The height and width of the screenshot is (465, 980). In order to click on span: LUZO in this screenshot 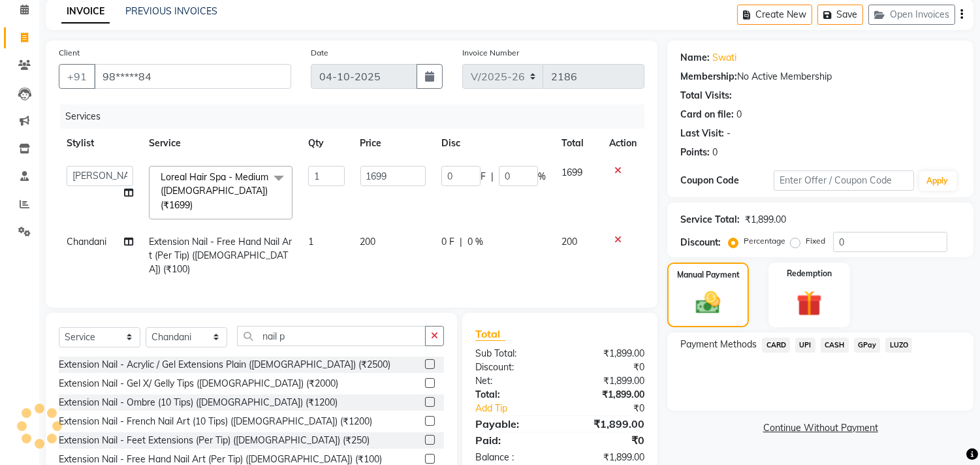, I will do `click(899, 345)`.